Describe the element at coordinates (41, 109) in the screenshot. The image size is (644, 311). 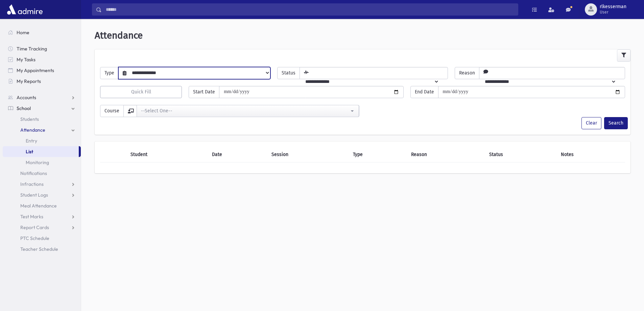
I see `a: School` at that location.